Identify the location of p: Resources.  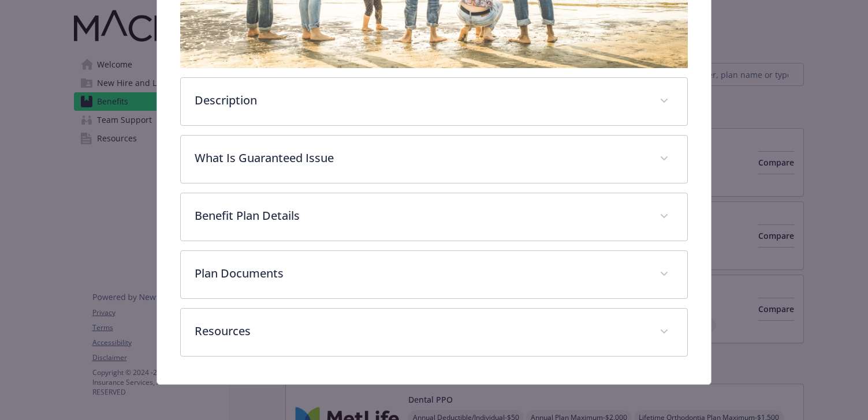
(420, 331).